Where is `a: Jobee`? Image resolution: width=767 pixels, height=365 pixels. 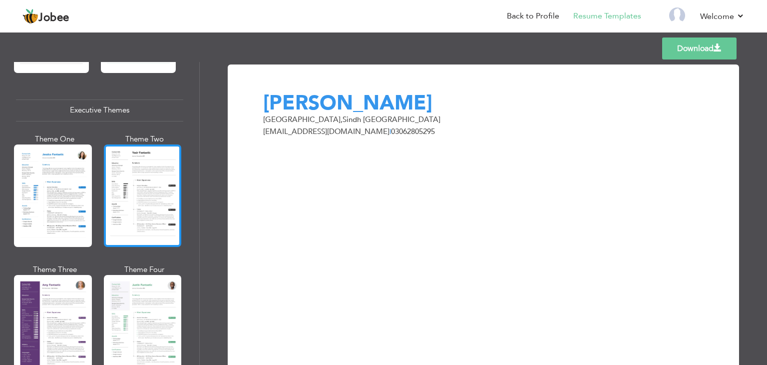
a: Jobee is located at coordinates (46, 16).